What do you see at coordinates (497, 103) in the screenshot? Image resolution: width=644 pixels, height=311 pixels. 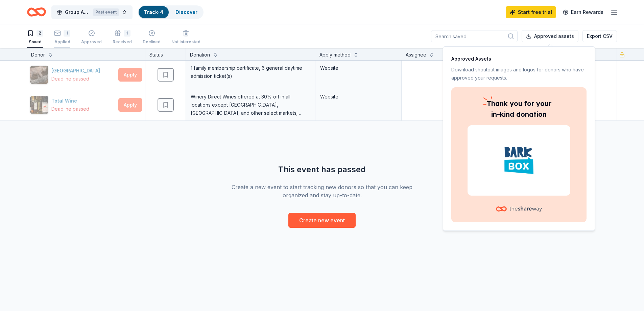 I see `span: Thank` at bounding box center [497, 103].